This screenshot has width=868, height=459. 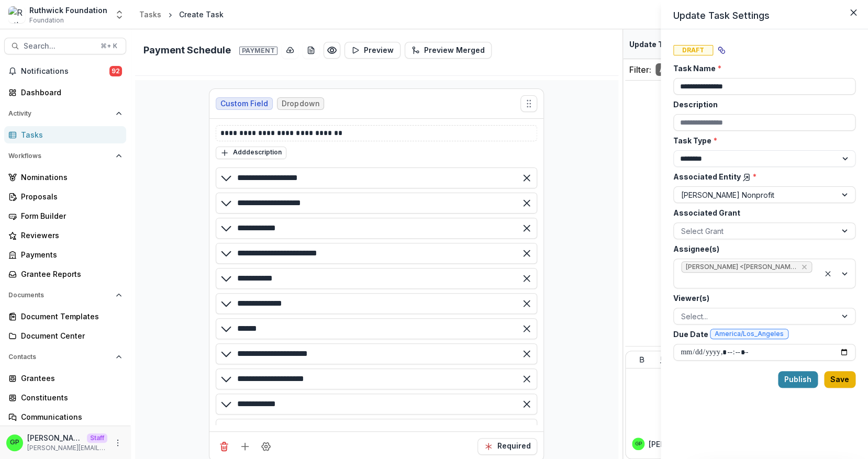 What do you see at coordinates (761, 176) in the screenshot?
I see `label: Associated Entity` at bounding box center [761, 176].